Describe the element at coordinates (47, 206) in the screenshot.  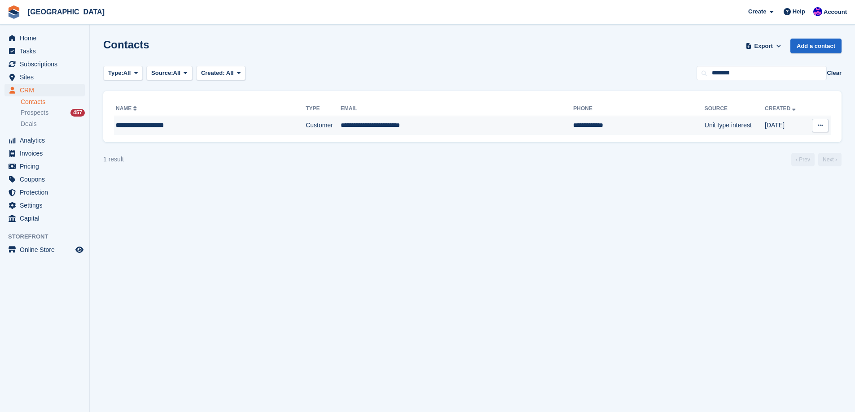
I see `span: Settings` at that location.